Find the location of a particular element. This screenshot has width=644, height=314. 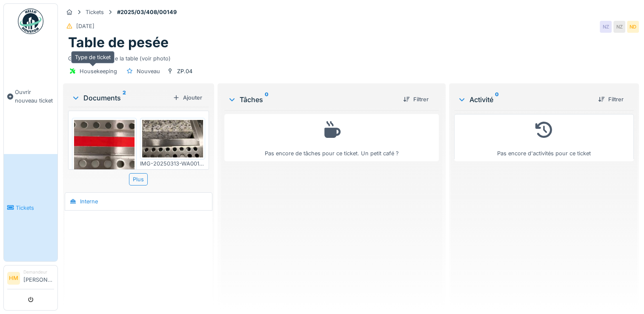

sup: 2 is located at coordinates (124, 98).